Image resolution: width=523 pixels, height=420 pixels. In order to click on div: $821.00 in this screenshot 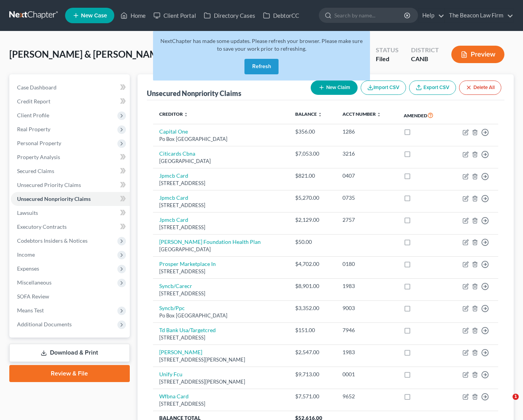, I will do `click(312, 176)`.